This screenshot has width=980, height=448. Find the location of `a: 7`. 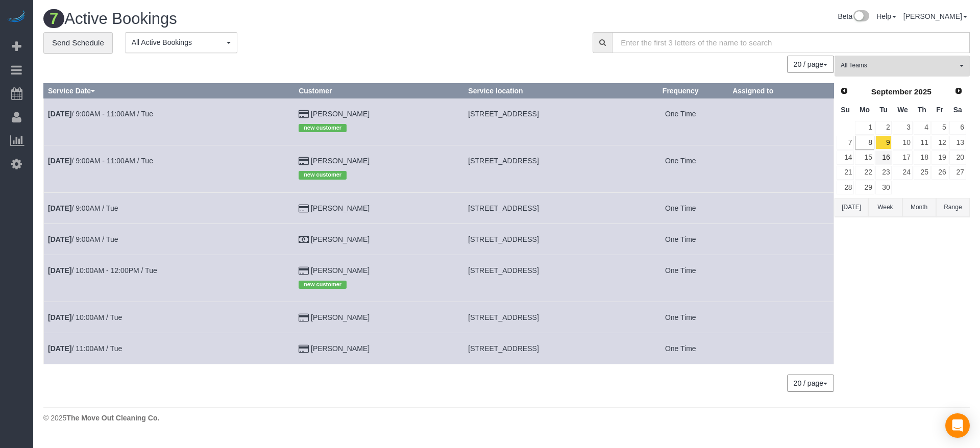

a: 7 is located at coordinates (846, 142).